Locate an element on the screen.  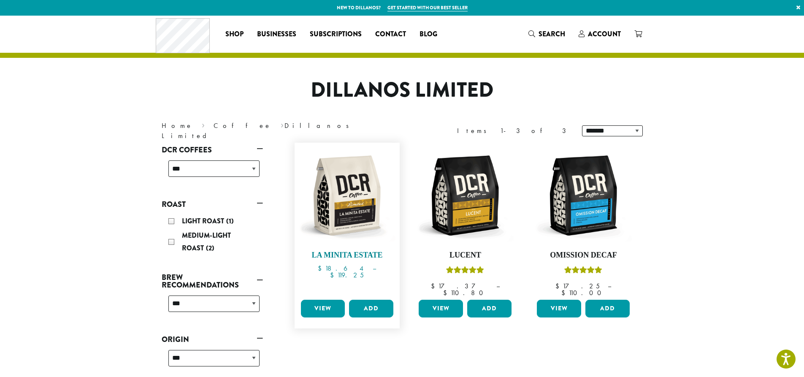
div: Rated 4.33 out of 5 is located at coordinates (583, 271).